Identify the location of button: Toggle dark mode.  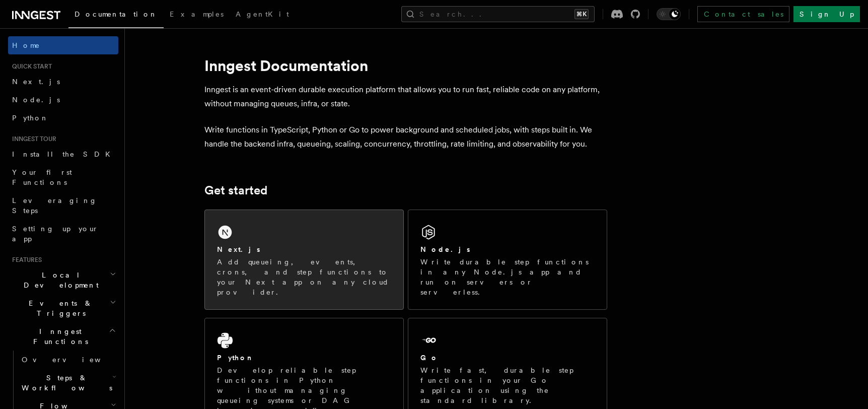
(668, 14).